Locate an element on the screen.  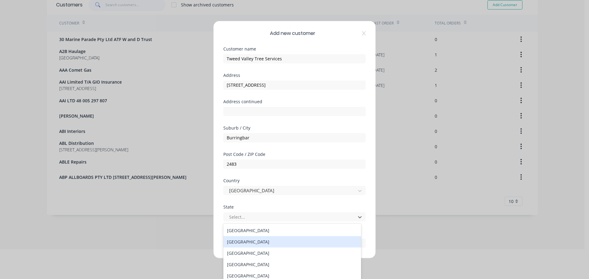
div: Address continued is located at coordinates (294, 101).